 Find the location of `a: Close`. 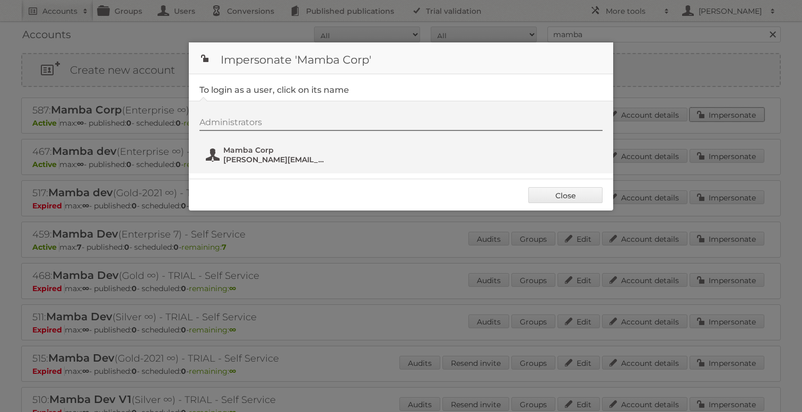

a: Close is located at coordinates (566, 195).